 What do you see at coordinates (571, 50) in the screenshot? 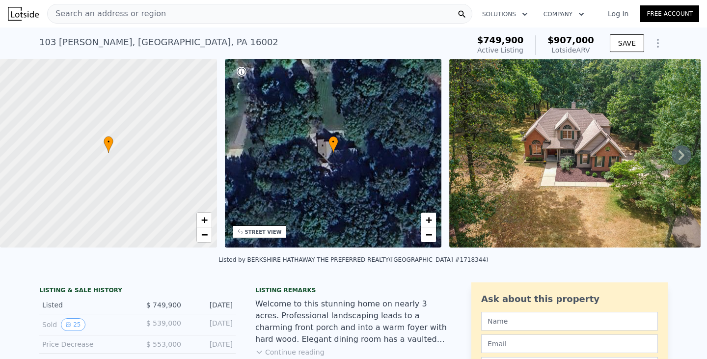
I see `div: Lotside ARV` at bounding box center [571, 50].